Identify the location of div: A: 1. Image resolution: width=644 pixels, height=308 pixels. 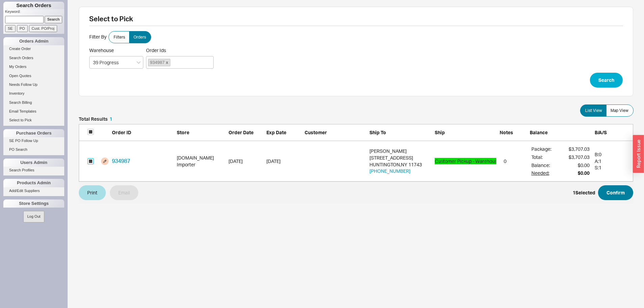
(612, 161).